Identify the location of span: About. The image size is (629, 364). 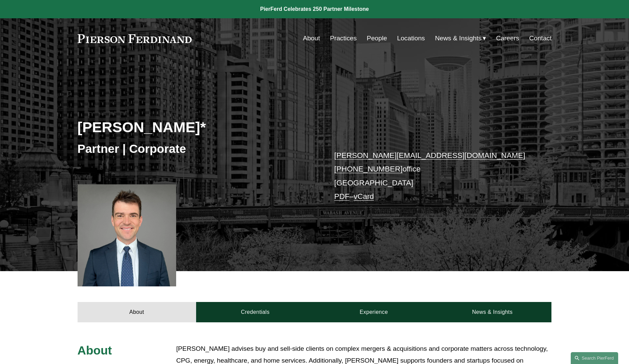
(95, 350).